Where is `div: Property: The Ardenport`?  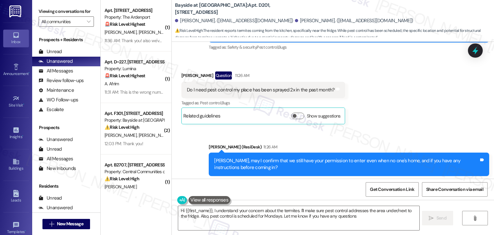 div: Property: The Ardenport is located at coordinates (134, 17).